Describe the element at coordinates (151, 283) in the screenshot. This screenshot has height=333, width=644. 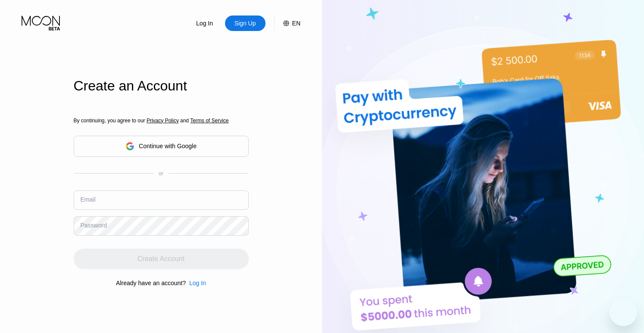
I see `div: Already have an account?` at that location.